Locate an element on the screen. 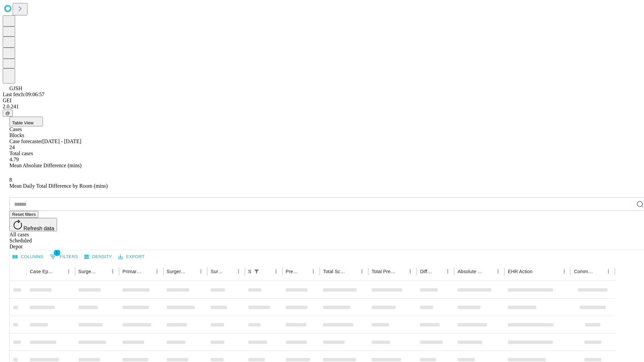  span: Table View is located at coordinates (23, 123).